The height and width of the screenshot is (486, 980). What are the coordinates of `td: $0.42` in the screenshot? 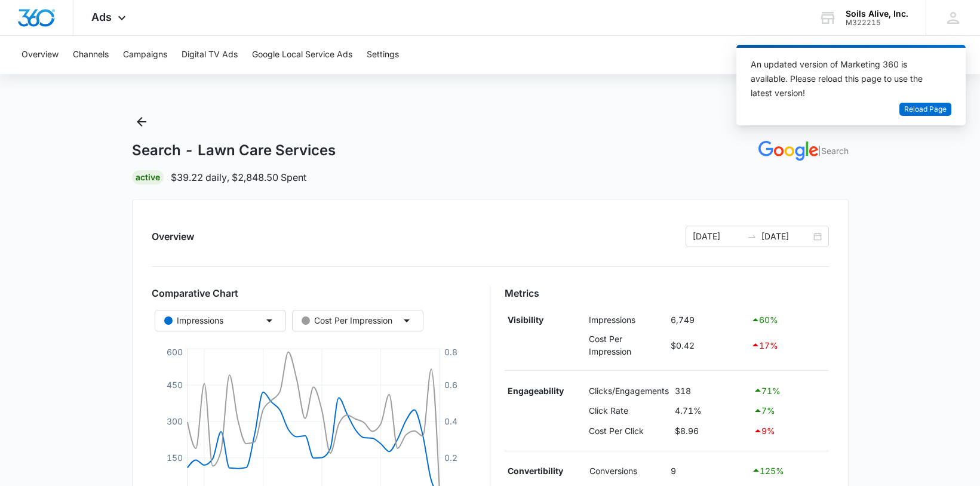 It's located at (707, 345).